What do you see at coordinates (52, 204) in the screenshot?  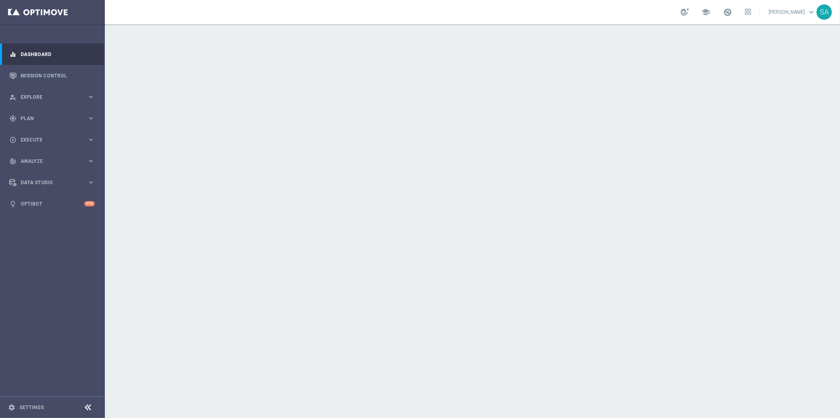 I see `div: lightbulb Optibot +10` at bounding box center [52, 204].